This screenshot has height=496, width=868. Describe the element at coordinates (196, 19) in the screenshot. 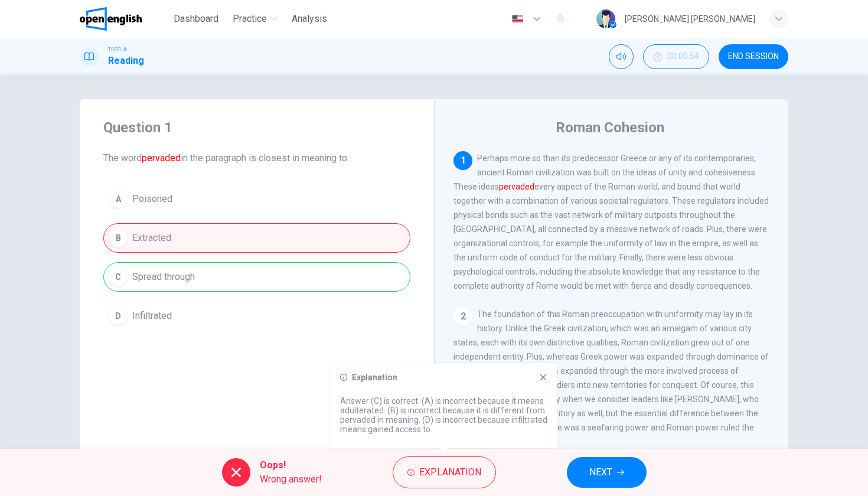

I see `span: Dashboard` at that location.